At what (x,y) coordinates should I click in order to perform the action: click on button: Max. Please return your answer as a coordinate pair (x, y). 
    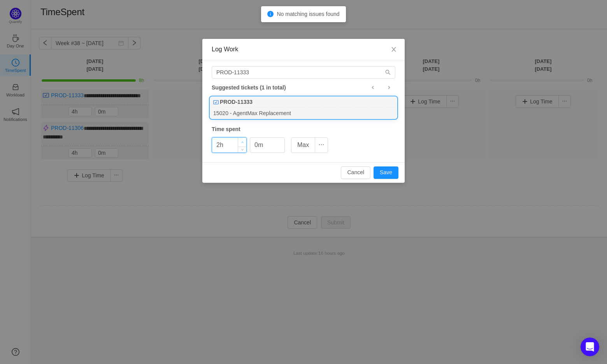
    Looking at the image, I should click on (303, 145).